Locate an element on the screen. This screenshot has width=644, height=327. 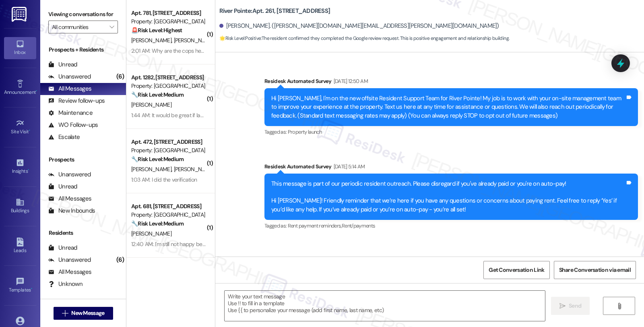
button: New Message is located at coordinates (83, 313).